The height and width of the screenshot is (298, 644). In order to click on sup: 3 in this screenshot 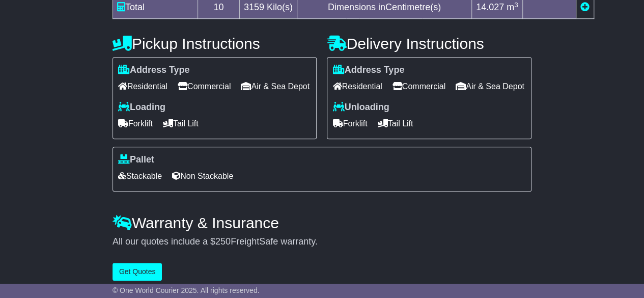, I will do `click(516, 5)`.